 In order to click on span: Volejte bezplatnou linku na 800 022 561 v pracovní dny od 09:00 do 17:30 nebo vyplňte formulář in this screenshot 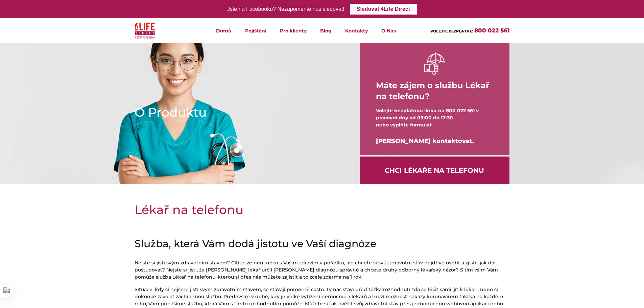, I will do `click(427, 117)`.